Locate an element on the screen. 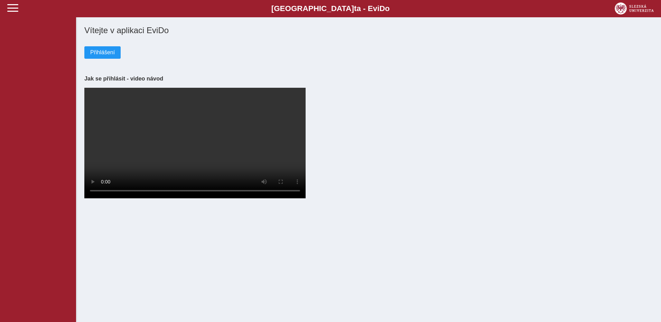 This screenshot has height=322, width=661. span: D is located at coordinates (382, 8).